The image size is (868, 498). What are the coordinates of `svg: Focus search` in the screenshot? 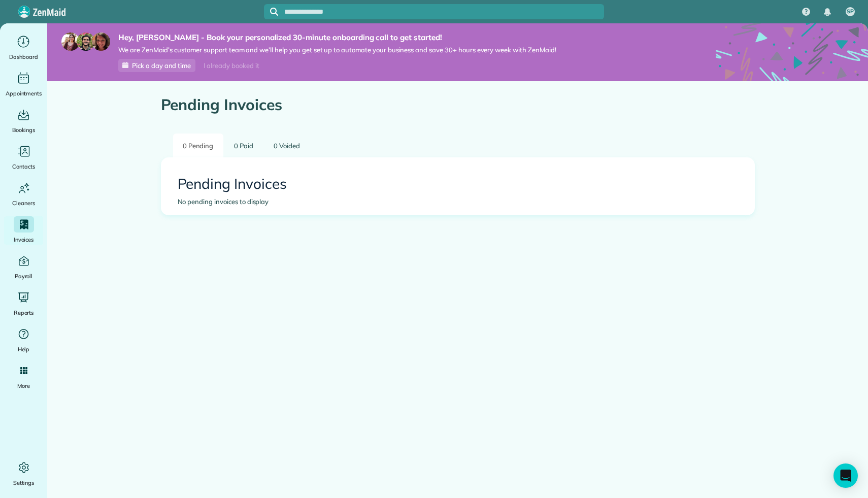 It's located at (274, 12).